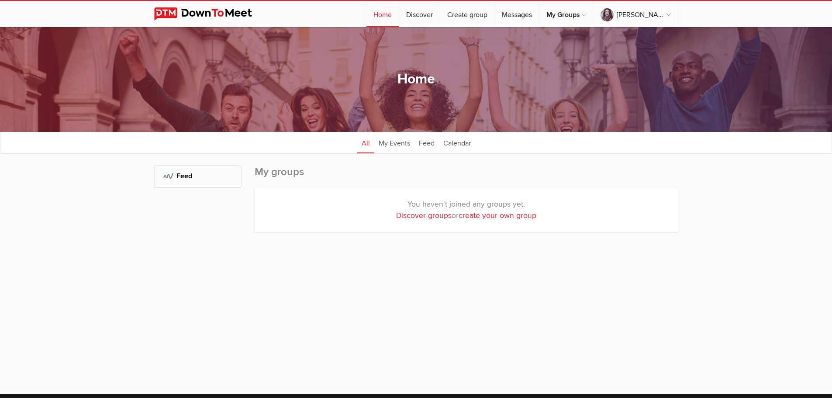  I want to click on a: Discover groups, so click(424, 215).